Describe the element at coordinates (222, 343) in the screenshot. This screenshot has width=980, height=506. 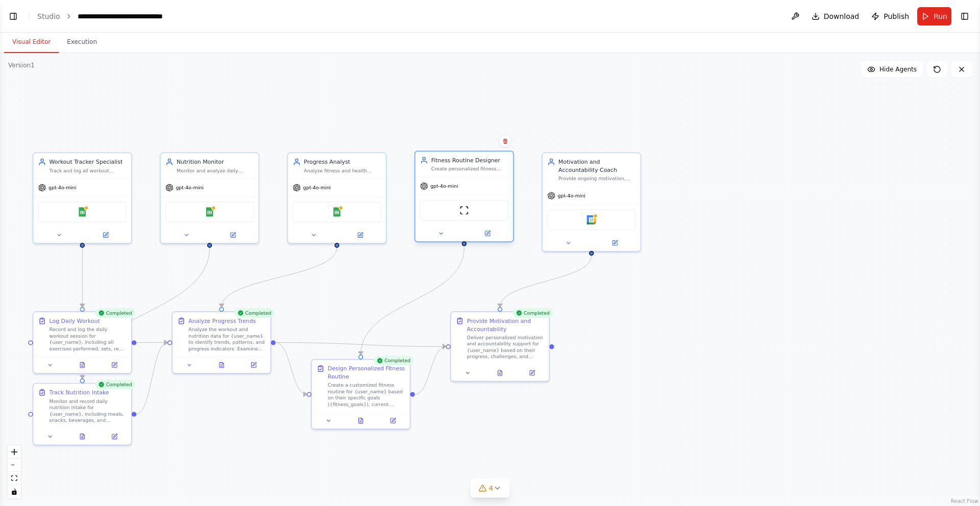
I see `div: CompletedAnalyze Progress TrendsAnalyze the workout and nutrition data for {user_name} to identif...` at that location.